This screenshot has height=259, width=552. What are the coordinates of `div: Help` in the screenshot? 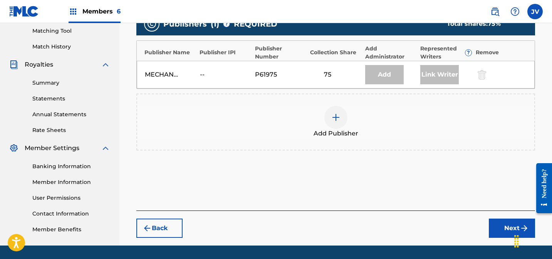 It's located at (515, 12).